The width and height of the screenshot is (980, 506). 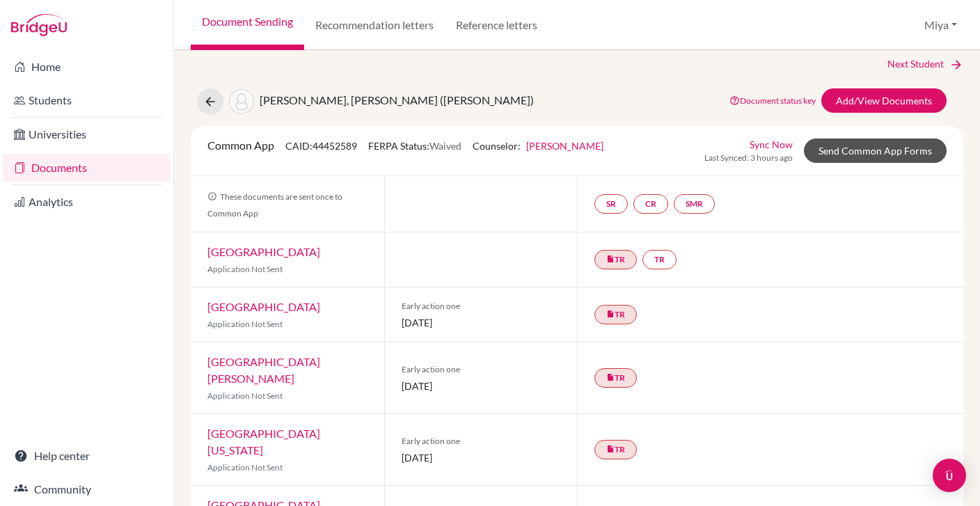 I want to click on a: Home, so click(x=87, y=67).